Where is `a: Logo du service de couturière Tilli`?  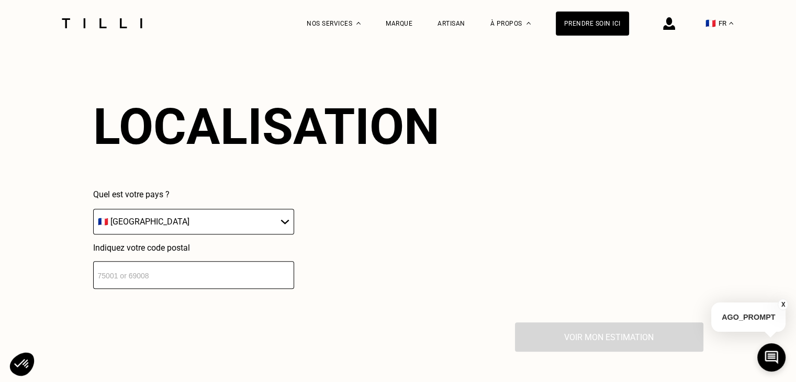 a: Logo du service de couturière Tilli is located at coordinates (102, 23).